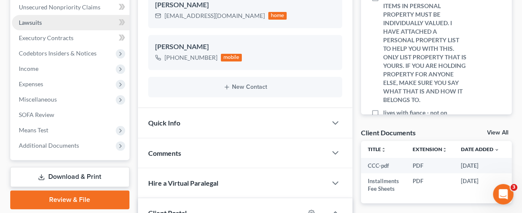 The width and height of the screenshot is (522, 213). I want to click on span: Means Test, so click(33, 130).